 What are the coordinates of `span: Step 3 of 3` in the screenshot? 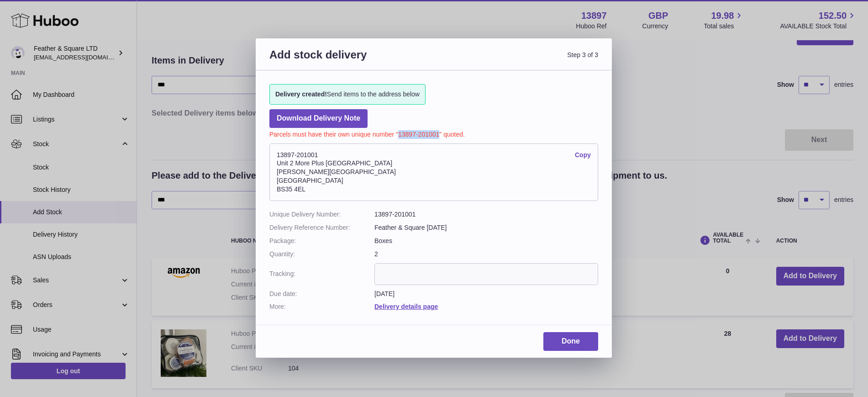 It's located at (516, 60).